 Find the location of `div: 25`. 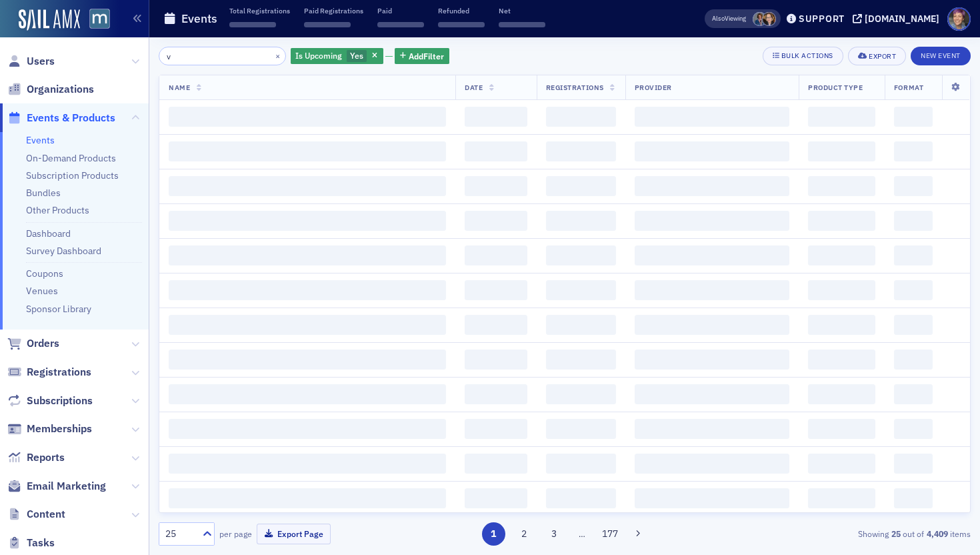

div: 25 is located at coordinates (180, 533).